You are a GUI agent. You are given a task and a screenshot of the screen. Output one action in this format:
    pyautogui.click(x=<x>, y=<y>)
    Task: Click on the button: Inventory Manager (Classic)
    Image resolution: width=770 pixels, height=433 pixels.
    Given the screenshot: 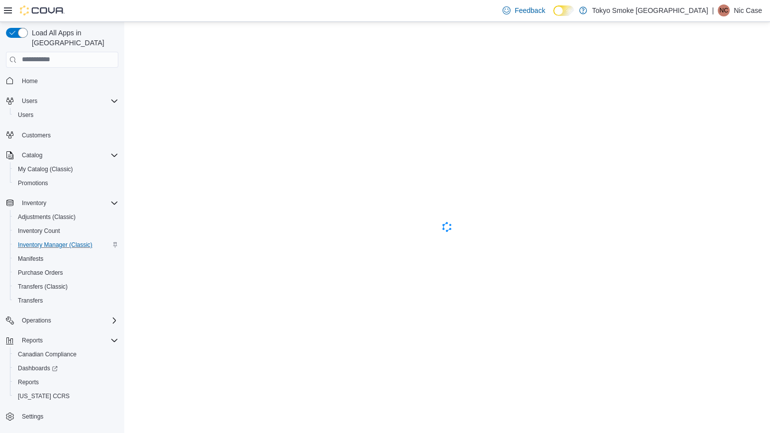 What is the action you would take?
    pyautogui.click(x=66, y=245)
    